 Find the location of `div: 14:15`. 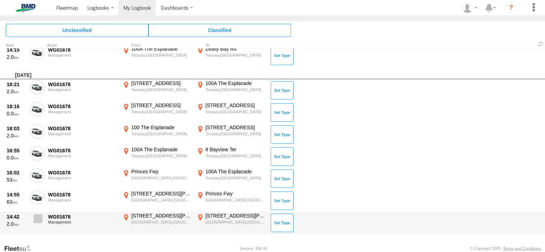

div: 14:15 is located at coordinates (16, 50).